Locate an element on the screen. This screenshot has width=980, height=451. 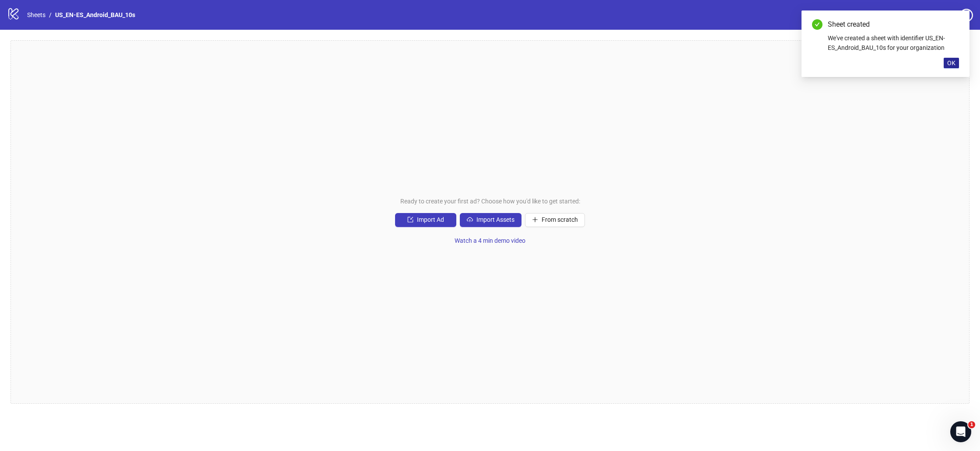
a: Sheets is located at coordinates (36, 15).